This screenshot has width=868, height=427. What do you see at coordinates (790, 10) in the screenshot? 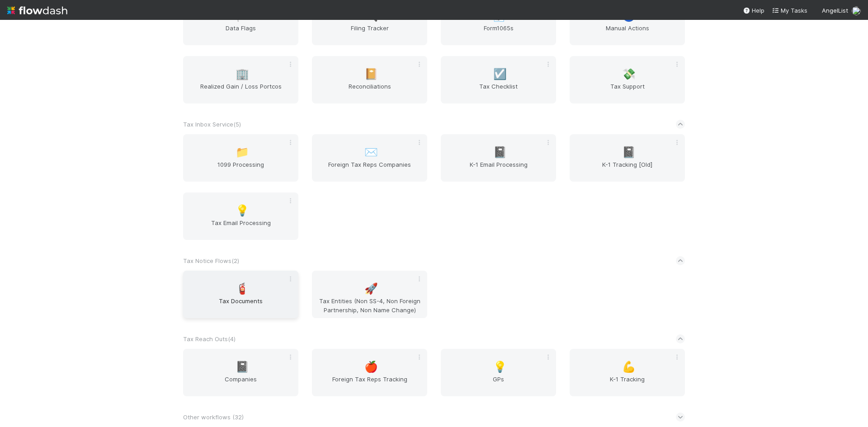
I see `a: My Tasks` at bounding box center [790, 10].